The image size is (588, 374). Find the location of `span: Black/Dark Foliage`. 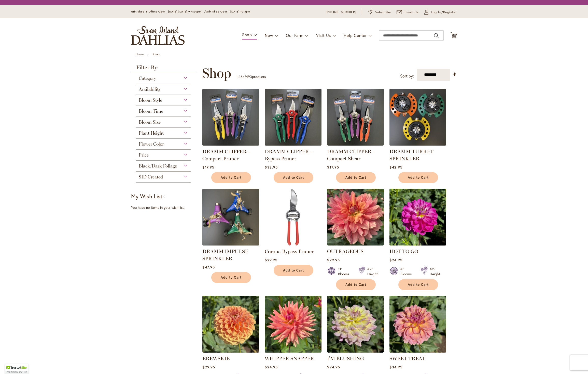

span: Black/Dark Foliage is located at coordinates (158, 166).